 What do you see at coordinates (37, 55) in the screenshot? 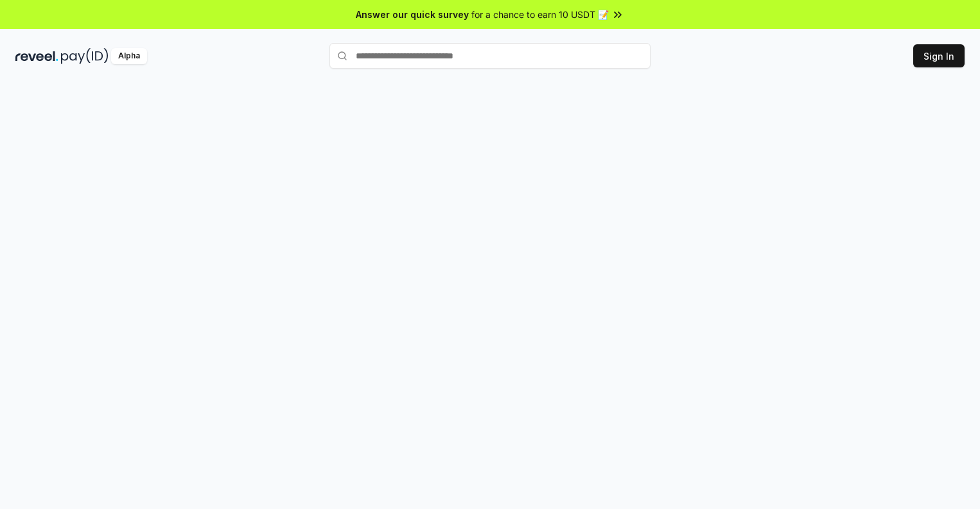
I see `img: reveel_dark` at bounding box center [37, 55].